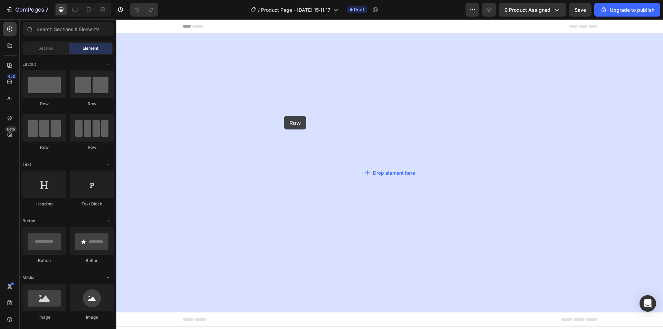 The image size is (663, 329). Describe the element at coordinates (528, 10) in the screenshot. I see `span: 0 product assigned` at that location.